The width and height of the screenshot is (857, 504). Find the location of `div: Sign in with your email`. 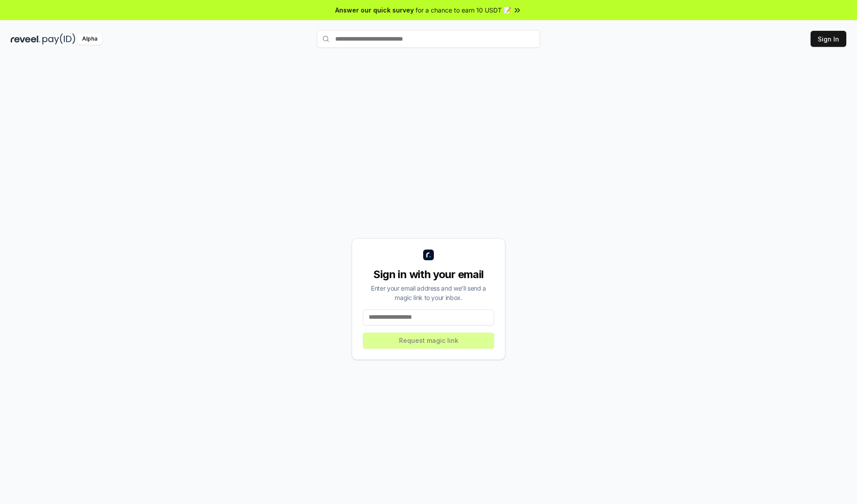

div: Sign in with your email is located at coordinates (429, 274).